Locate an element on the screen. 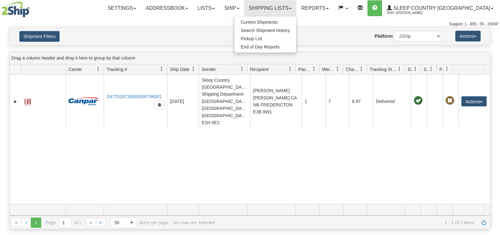  a: End of Day Reports is located at coordinates (265, 47).